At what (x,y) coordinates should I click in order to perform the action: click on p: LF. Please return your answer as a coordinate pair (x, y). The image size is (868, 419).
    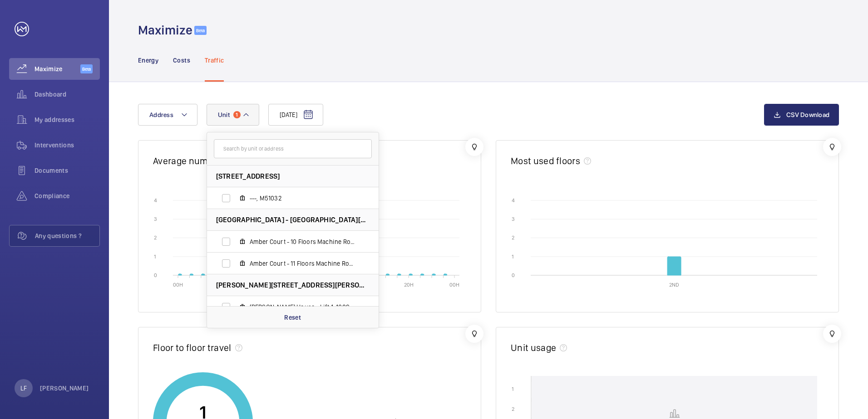
    Looking at the image, I should click on (24, 388).